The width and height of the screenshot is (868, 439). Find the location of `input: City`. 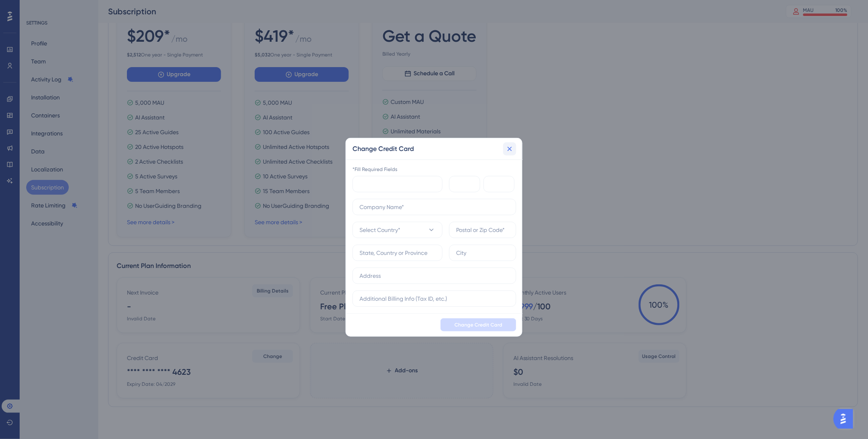

input: City is located at coordinates (483, 253).